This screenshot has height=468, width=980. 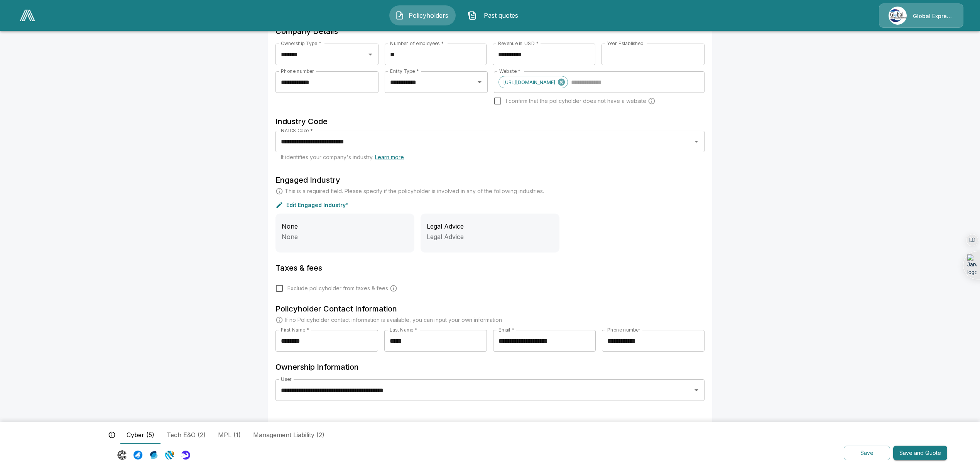 I want to click on label: Entity Type *, so click(x=405, y=71).